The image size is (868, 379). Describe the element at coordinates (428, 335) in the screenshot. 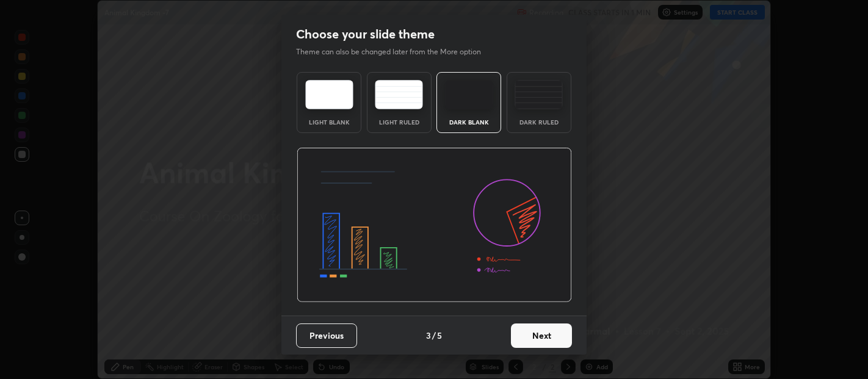

I see `h4: 3` at that location.